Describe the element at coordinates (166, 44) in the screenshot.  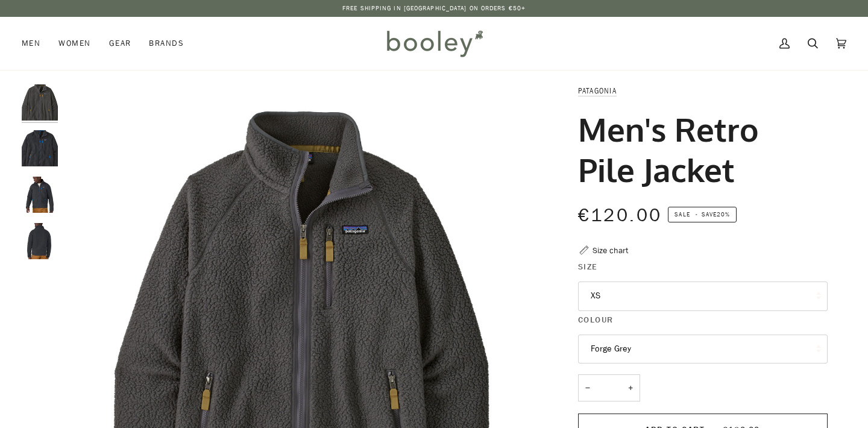
I see `div: Brands` at that location.